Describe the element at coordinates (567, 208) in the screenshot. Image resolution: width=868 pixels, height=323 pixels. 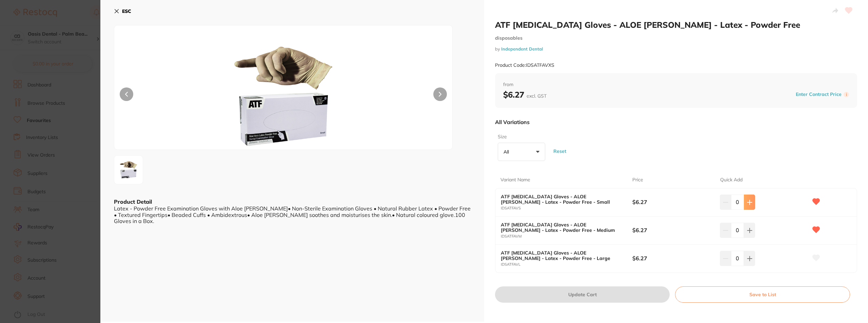
I see `small: IDSATFAVS` at that location.